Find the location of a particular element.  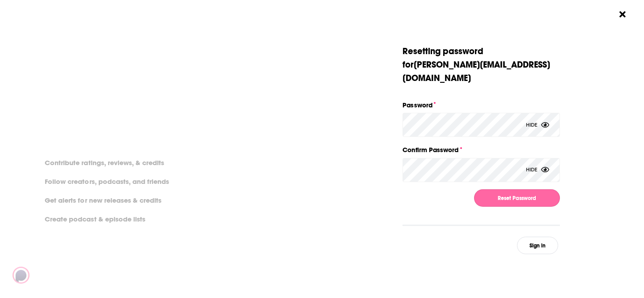

img: Podchaser - Follow, Share and Rate Podcasts is located at coordinates (56, 275).